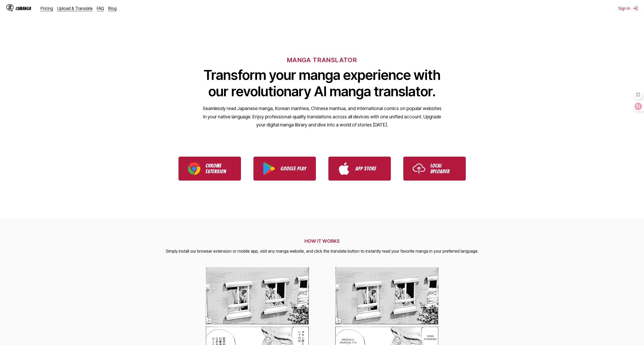 Image resolution: width=644 pixels, height=345 pixels. What do you see at coordinates (359, 169) in the screenshot?
I see `a: Download IsManga from App Store` at bounding box center [359, 169].